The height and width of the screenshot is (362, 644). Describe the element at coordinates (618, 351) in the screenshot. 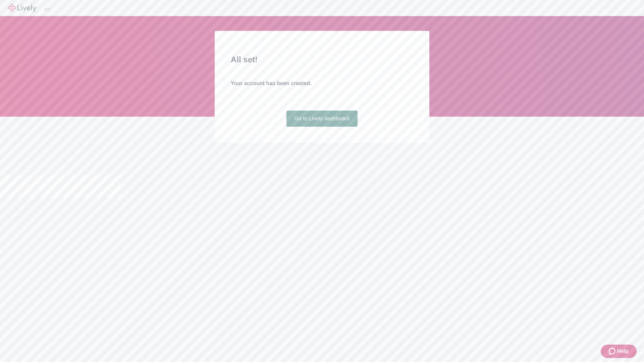

I see `button: Zendesk support iconHelp` at that location.